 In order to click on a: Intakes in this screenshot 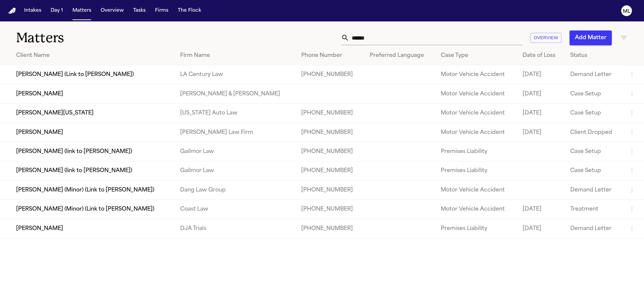, I will do `click(32, 11)`.